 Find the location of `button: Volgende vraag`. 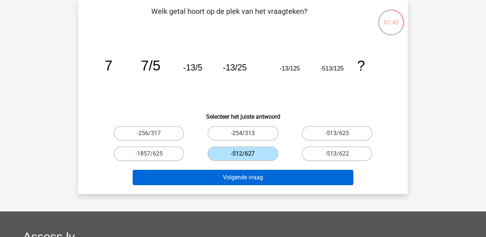

button: Volgende vraag is located at coordinates (243, 178).